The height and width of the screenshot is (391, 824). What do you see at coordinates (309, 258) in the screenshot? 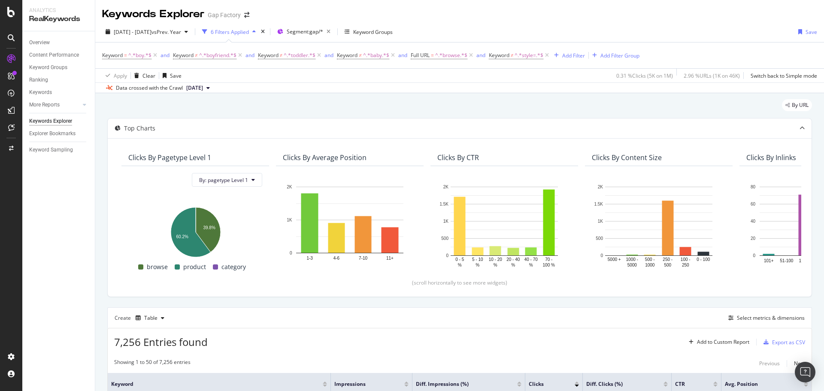
I see `text: 1-3` at bounding box center [309, 258].